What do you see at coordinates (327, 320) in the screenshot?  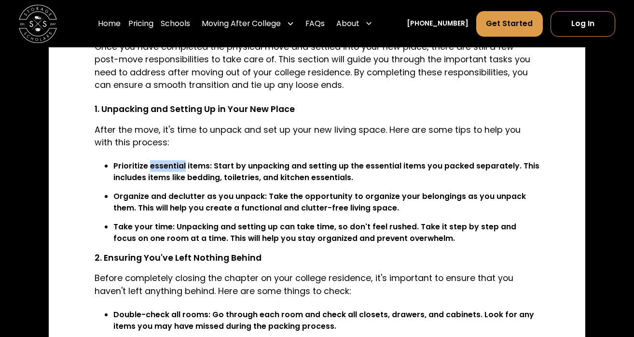 I see `li: : Go through each room and check all closets, drawers, and cabinets. Look for any items you may h...` at bounding box center [327, 320].